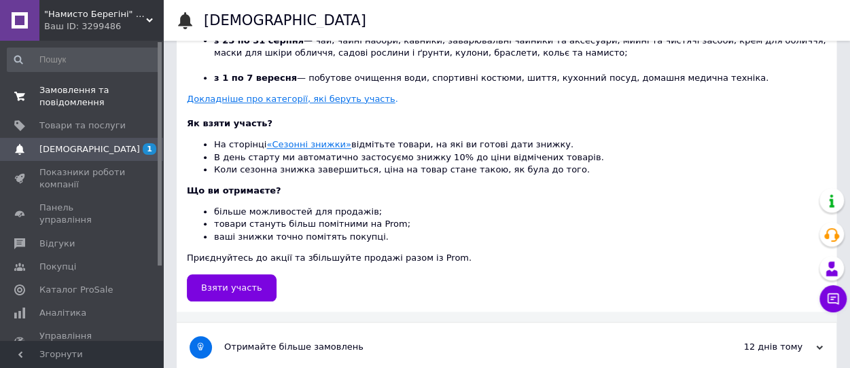 The width and height of the screenshot is (850, 368). What do you see at coordinates (82, 342) in the screenshot?
I see `span: Управління сайтом` at bounding box center [82, 342].